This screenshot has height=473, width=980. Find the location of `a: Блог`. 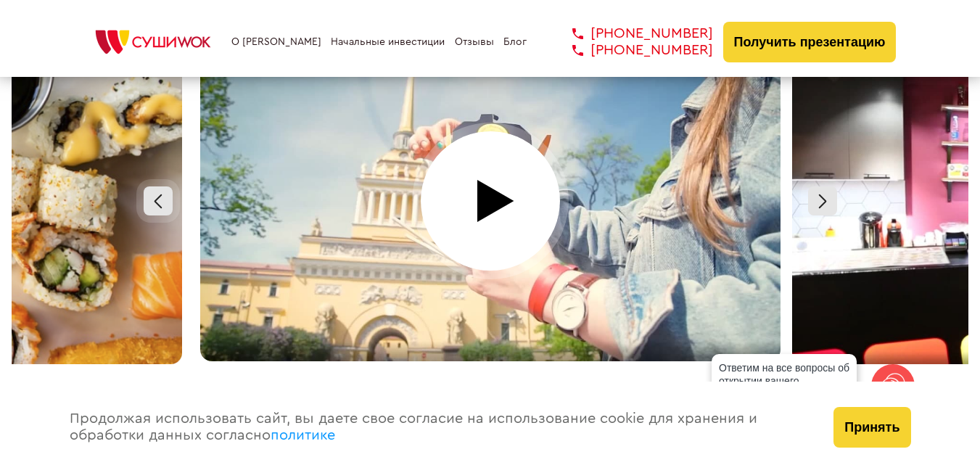

a: Блог is located at coordinates (515, 42).